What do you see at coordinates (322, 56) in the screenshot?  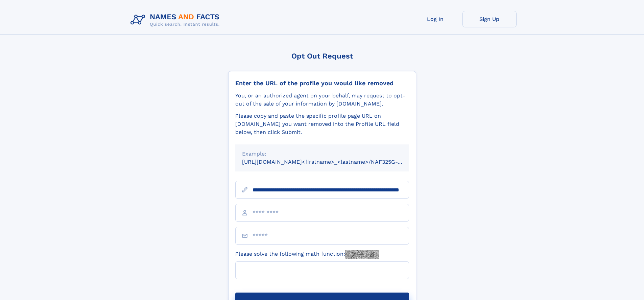 I see `div: Opt Out Request` at bounding box center [322, 56].